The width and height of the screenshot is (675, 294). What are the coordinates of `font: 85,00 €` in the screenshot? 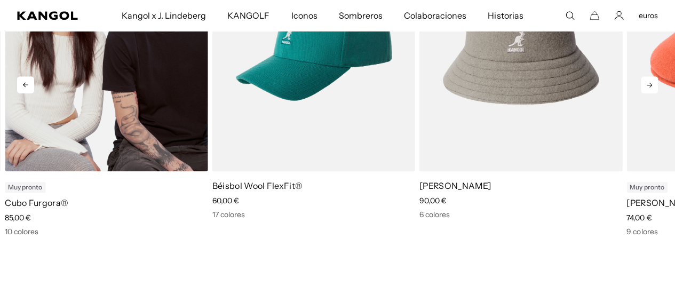 It's located at (18, 218).